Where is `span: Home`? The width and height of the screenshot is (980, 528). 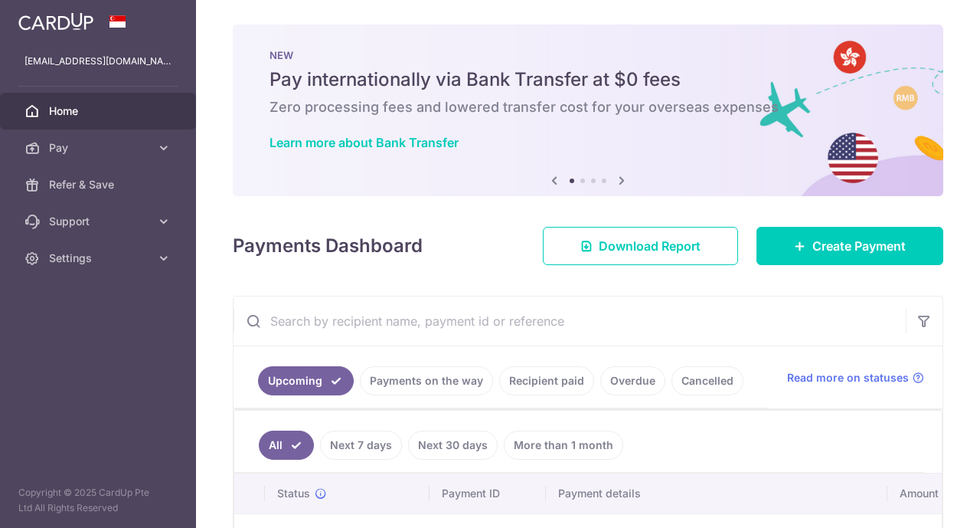 span: Home is located at coordinates (99, 111).